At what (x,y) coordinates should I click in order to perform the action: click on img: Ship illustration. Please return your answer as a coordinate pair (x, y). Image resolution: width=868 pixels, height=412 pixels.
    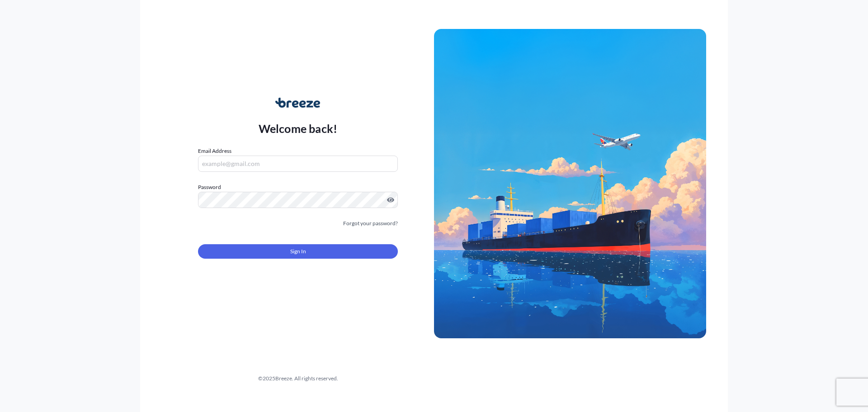
    Looking at the image, I should click on (570, 184).